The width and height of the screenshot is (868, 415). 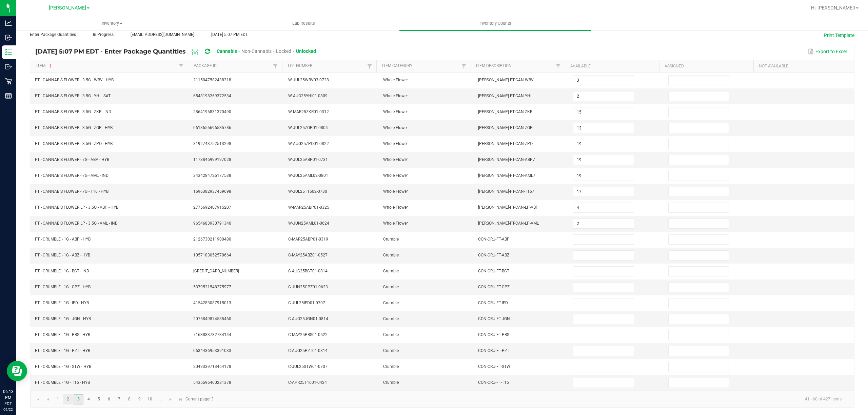 I want to click on span: FT - CANNABIS FLOWER - 3.5G - ZOP - HYB, so click(x=74, y=128).